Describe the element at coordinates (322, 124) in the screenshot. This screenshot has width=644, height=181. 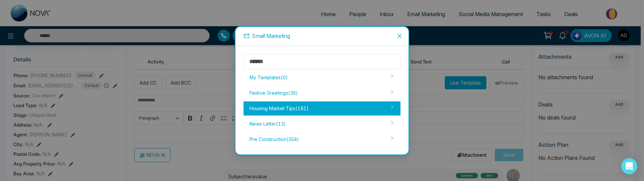
I see `div: News Letter ( 13 )` at that location.